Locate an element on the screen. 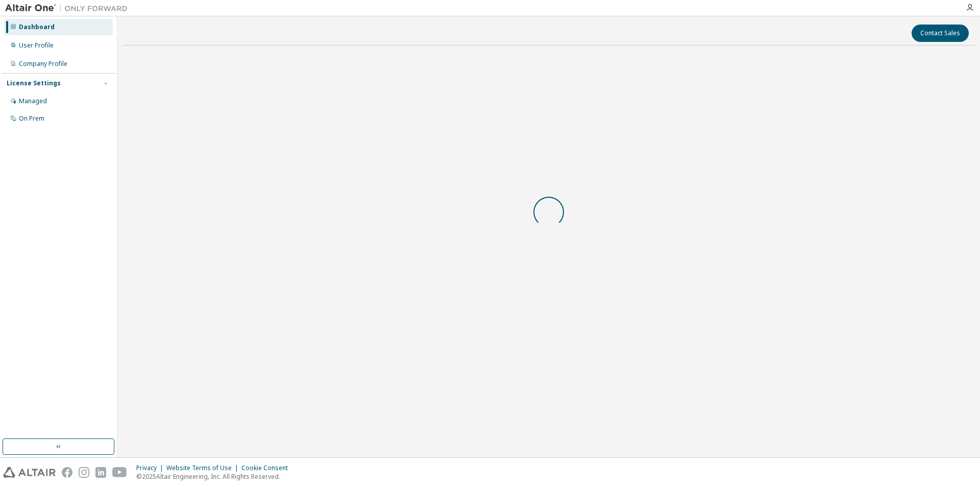 This screenshot has width=980, height=487. p: © 2025 Altair Engineering, Inc. All Rights Reserved. is located at coordinates (215, 476).